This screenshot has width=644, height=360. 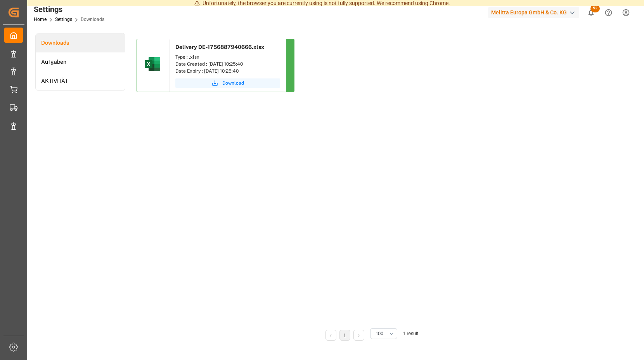 What do you see at coordinates (80, 62) in the screenshot?
I see `li: Aufgaben` at bounding box center [80, 62].